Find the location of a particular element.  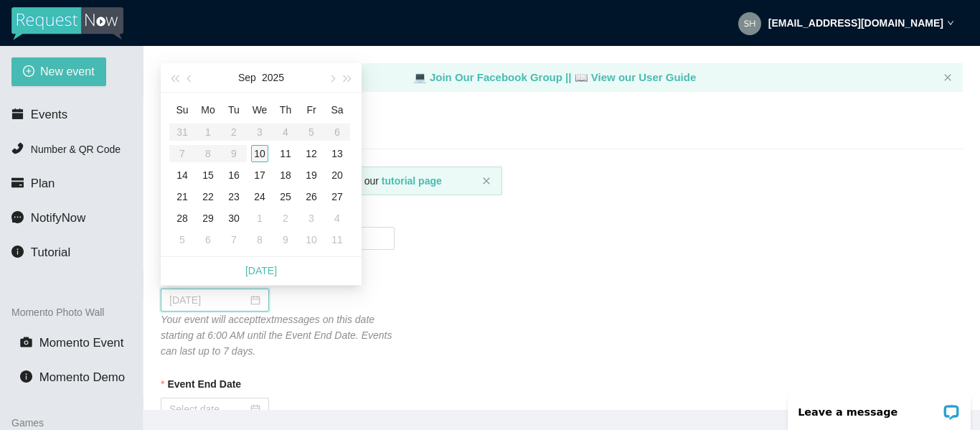

button: plus-circleNew event is located at coordinates (59, 71).